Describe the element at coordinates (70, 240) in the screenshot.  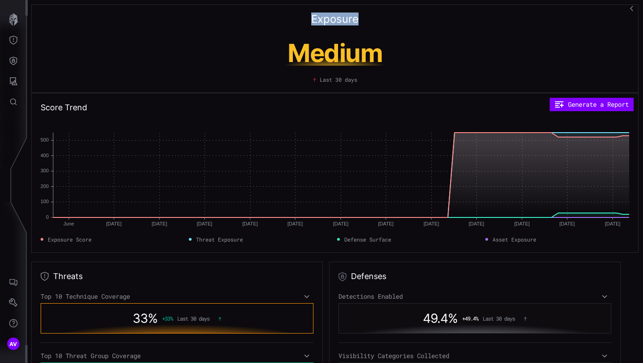
I see `span: Exposure Score` at that location.